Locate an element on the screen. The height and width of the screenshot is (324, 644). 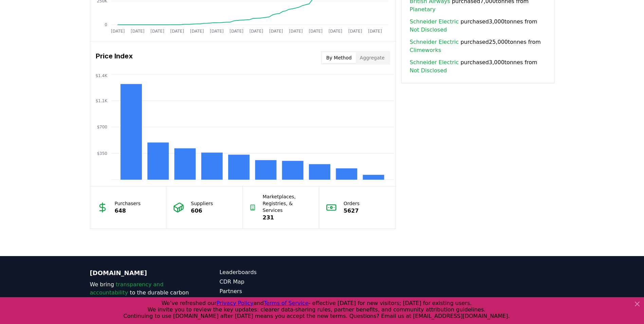
a: Climeworks is located at coordinates (426, 50).